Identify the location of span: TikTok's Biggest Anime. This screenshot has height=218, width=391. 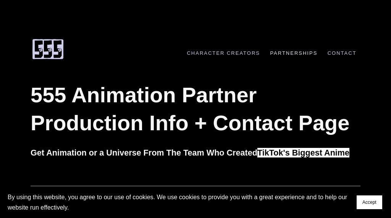
(304, 152).